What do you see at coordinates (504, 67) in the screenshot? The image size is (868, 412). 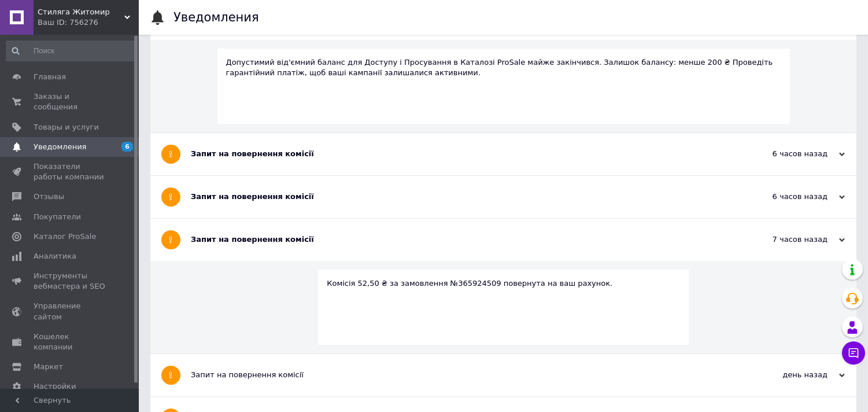 I see `div: Допустимий від'ємний баланс для Доступу і Просування в Каталозі ProSale майже закінчився. Залишок...` at bounding box center [504, 67].